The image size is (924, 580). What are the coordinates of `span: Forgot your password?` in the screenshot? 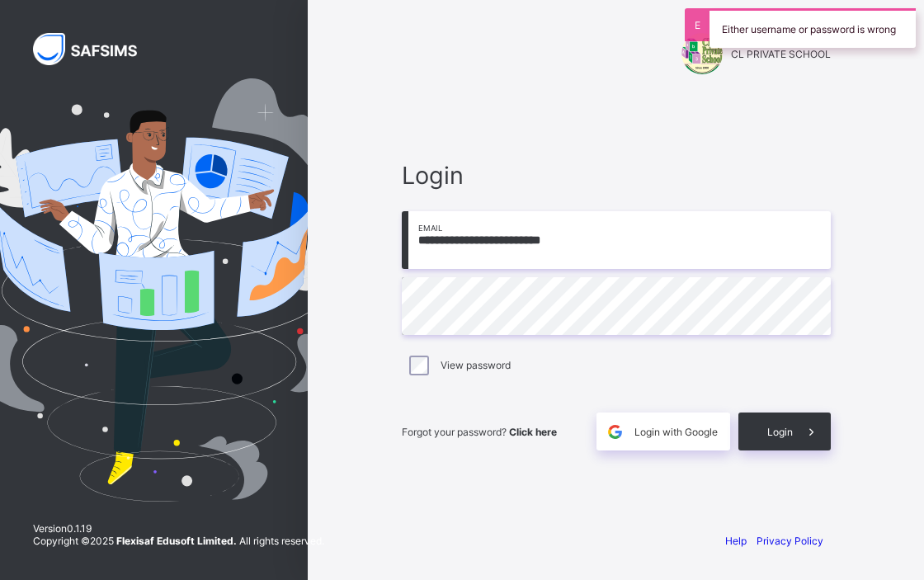 It's located at (479, 432).